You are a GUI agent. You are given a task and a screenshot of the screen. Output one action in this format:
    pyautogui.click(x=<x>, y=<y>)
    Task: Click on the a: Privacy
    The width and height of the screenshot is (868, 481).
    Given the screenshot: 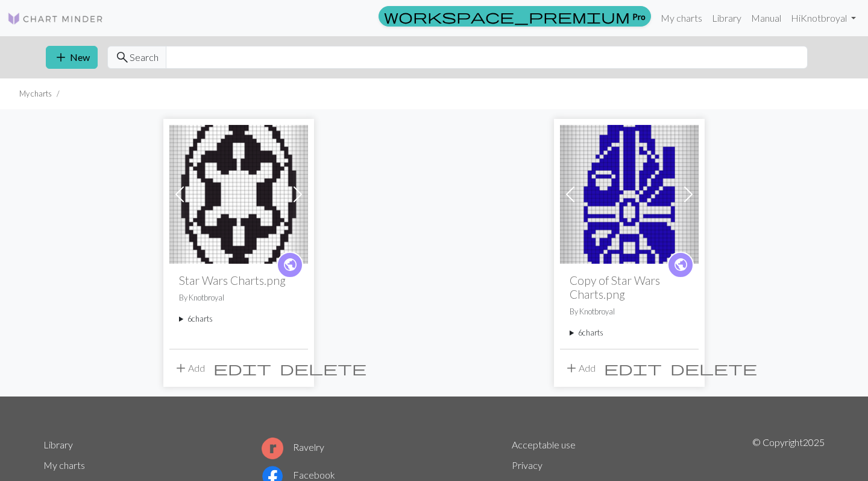 What is the action you would take?
    pyautogui.click(x=527, y=465)
    